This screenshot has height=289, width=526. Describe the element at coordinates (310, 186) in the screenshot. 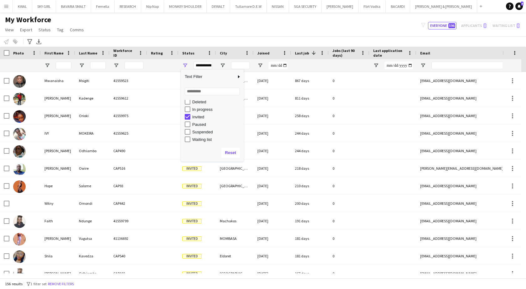

I see `div: 210 days` at that location.